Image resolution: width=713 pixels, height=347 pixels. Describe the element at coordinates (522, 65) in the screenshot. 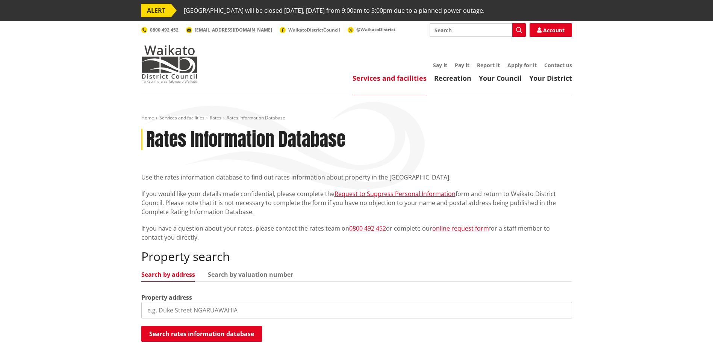

I see `a: Apply for it` at that location.